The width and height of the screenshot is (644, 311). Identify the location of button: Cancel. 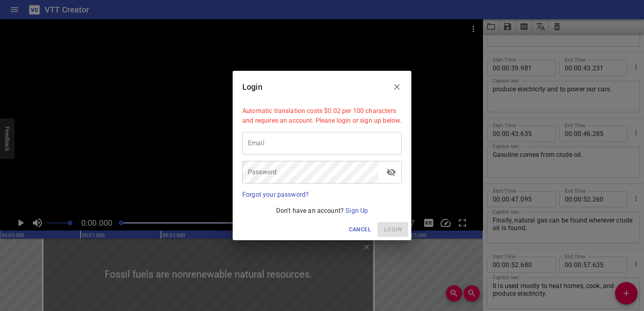
(360, 229).